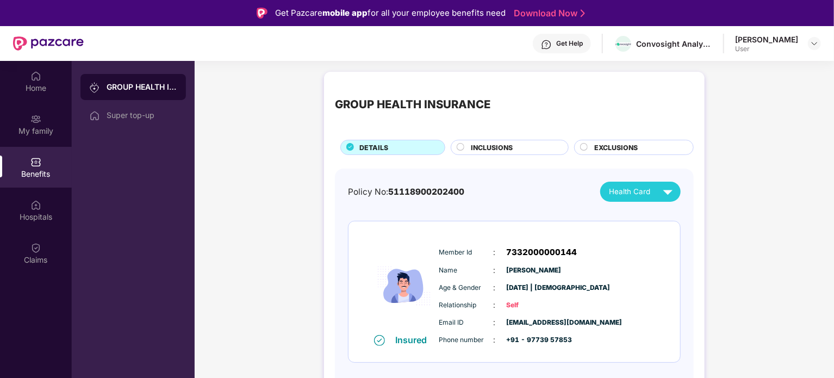 The height and width of the screenshot is (378, 834). What do you see at coordinates (373, 147) in the screenshot?
I see `span: DETAILS` at bounding box center [373, 147].